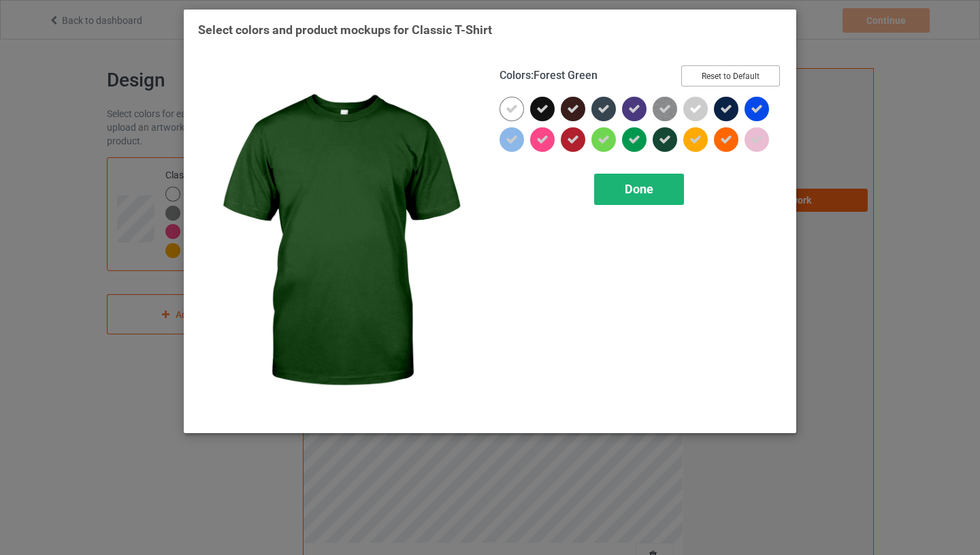 Image resolution: width=980 pixels, height=555 pixels. Describe the element at coordinates (339, 242) in the screenshot. I see `img: regular.jpg` at that location.